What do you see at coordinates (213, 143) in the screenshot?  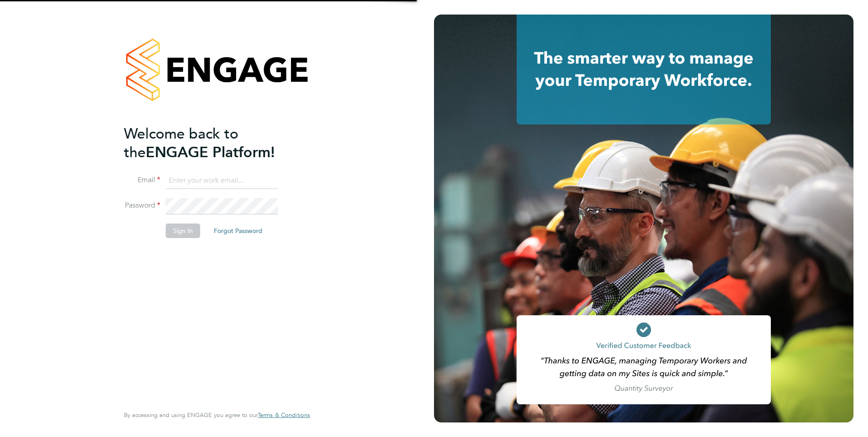 I see `h2: ENGAGE Platform!` at bounding box center [213, 143].